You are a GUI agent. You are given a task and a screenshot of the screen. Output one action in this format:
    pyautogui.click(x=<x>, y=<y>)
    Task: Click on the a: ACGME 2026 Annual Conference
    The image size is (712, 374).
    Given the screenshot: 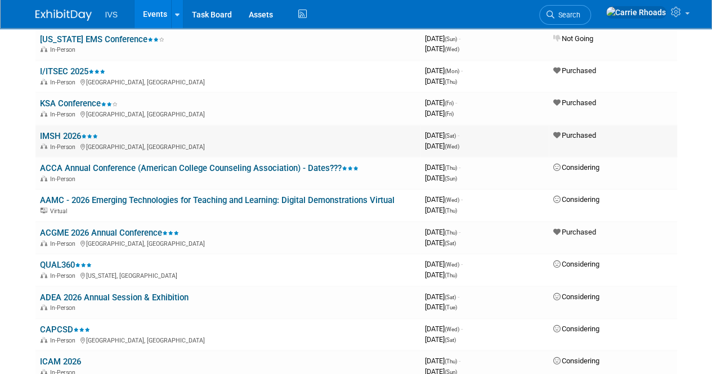 What is the action you would take?
    pyautogui.click(x=109, y=233)
    